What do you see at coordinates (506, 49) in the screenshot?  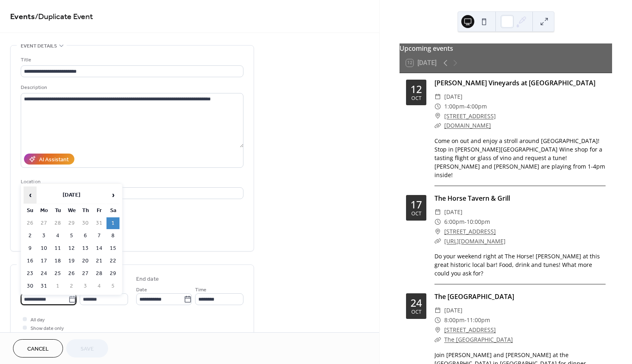 I see `div: Upcoming events` at bounding box center [506, 49].